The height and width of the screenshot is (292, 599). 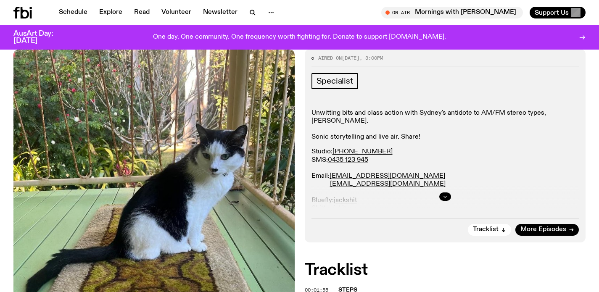 What do you see at coordinates (485, 229) in the screenshot?
I see `span: Tracklist` at bounding box center [485, 229].